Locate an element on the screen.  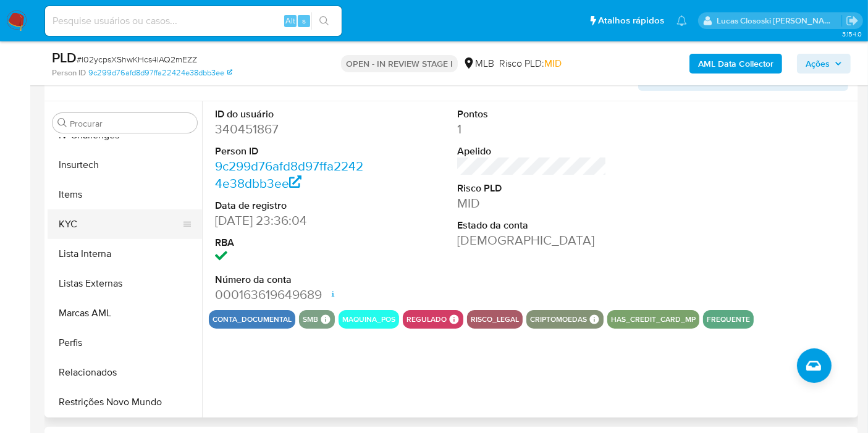
input: Procurar is located at coordinates (131, 124).